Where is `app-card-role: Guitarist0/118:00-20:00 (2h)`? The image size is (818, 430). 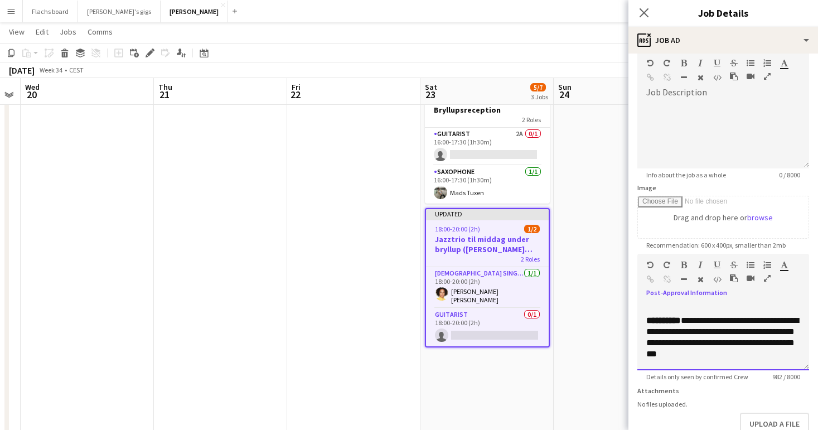 app-card-role: Guitarist0/118:00-20:00 (2h) is located at coordinates (487, 327).